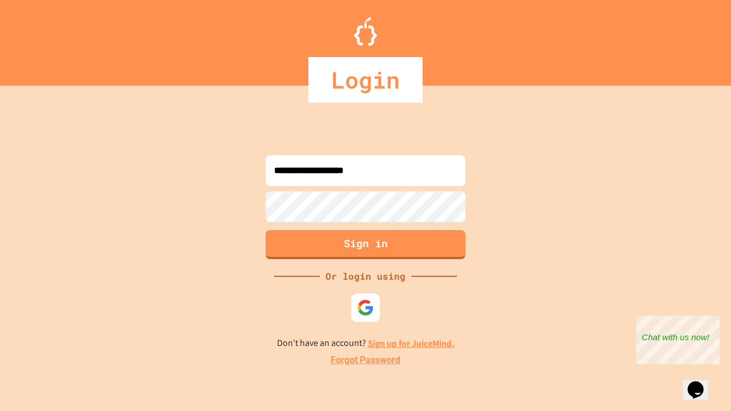 This screenshot has width=731, height=411. What do you see at coordinates (366, 31) in the screenshot?
I see `img: Logo.svg` at bounding box center [366, 31].